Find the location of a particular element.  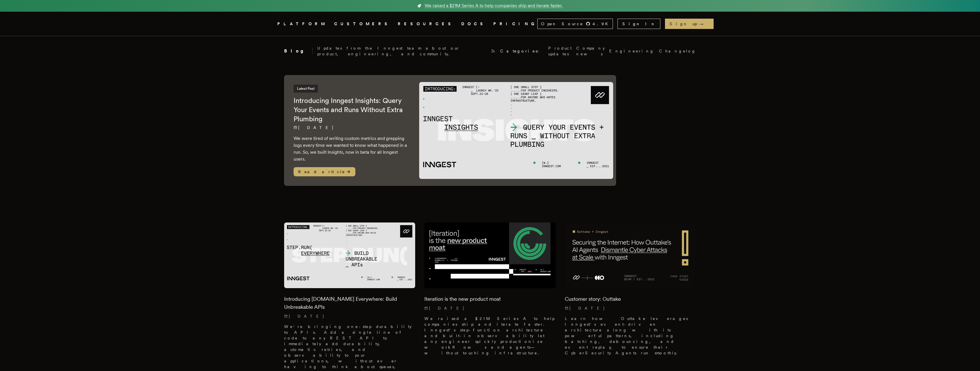

a: Sign In is located at coordinates (639, 23).